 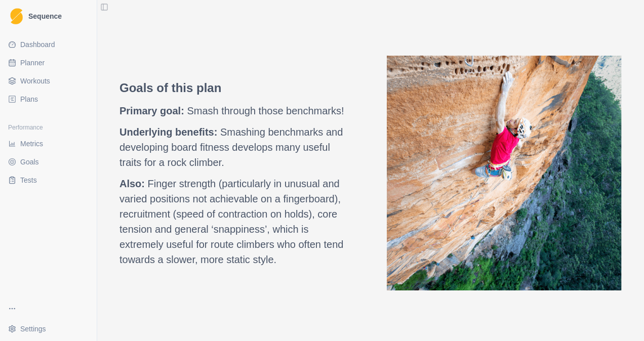 What do you see at coordinates (152, 111) in the screenshot?
I see `span: Primary goal:` at bounding box center [152, 111].